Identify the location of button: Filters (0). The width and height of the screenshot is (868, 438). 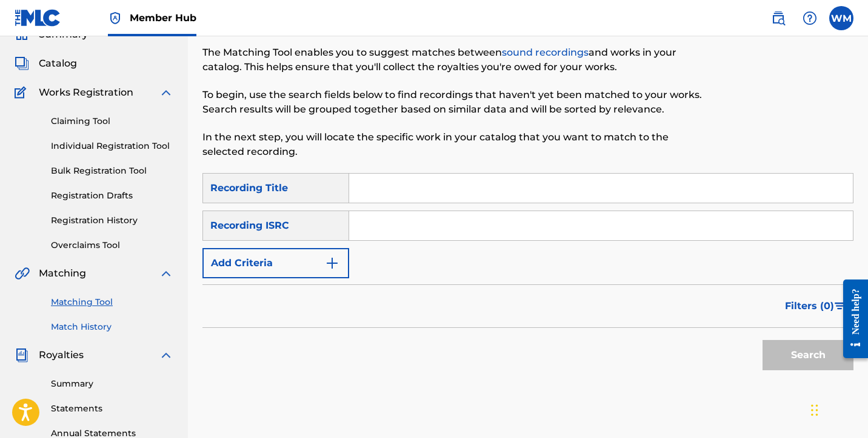
(815, 306).